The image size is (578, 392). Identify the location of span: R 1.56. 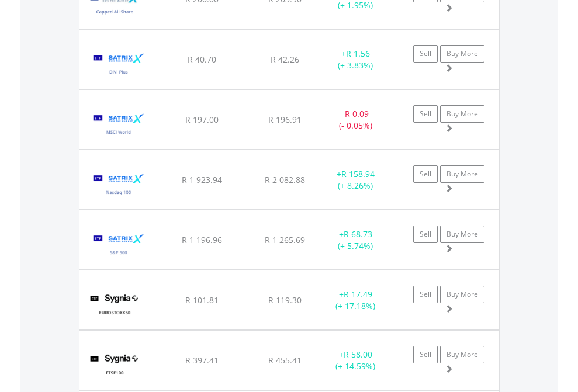
(358, 53).